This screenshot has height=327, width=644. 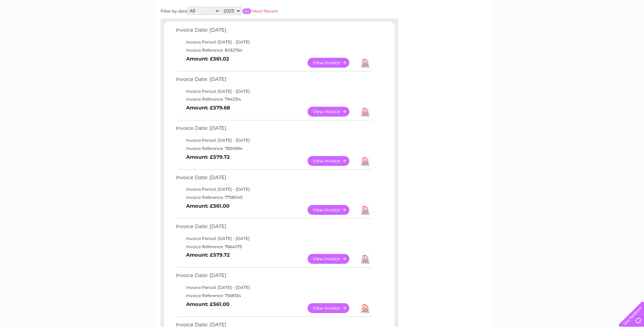 What do you see at coordinates (250, 11) in the screenshot?
I see `div: Filter by date` at bounding box center [250, 11].